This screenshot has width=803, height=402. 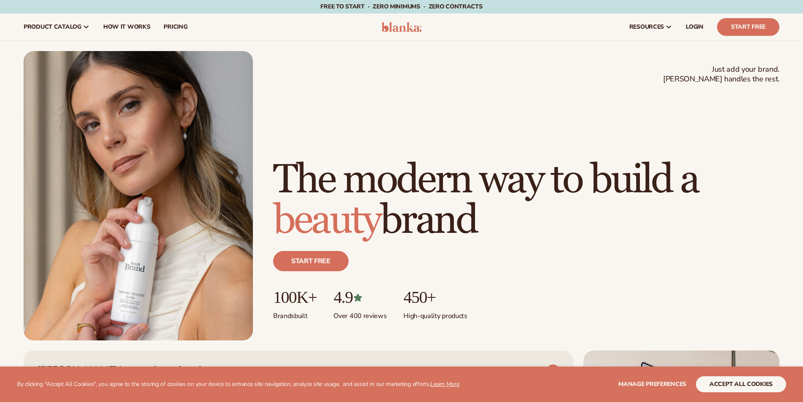 What do you see at coordinates (435, 313) in the screenshot?
I see `p: High-quality products` at bounding box center [435, 313].